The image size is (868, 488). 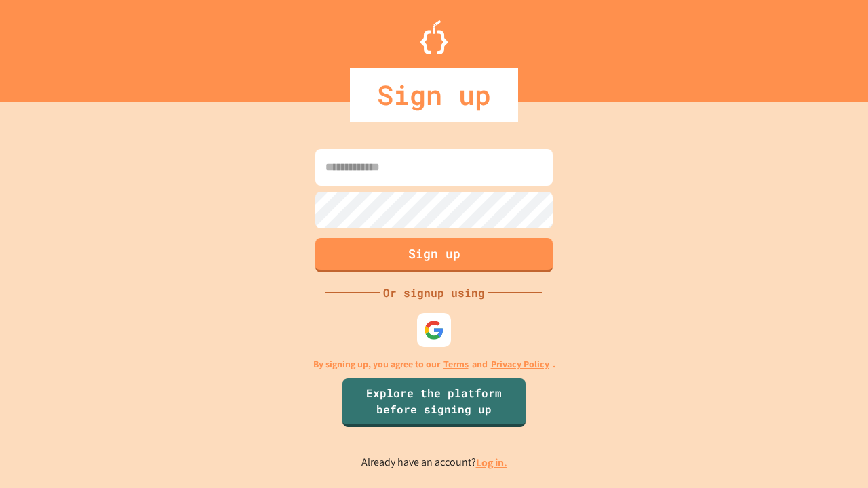 I want to click on img: Logo.svg, so click(x=434, y=37).